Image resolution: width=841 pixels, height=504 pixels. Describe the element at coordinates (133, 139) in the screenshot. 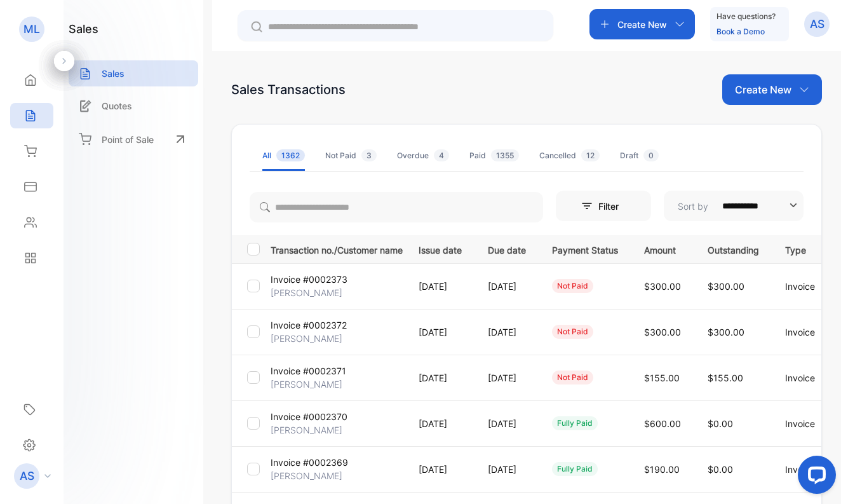

I see `a: Point of Sale` at that location.